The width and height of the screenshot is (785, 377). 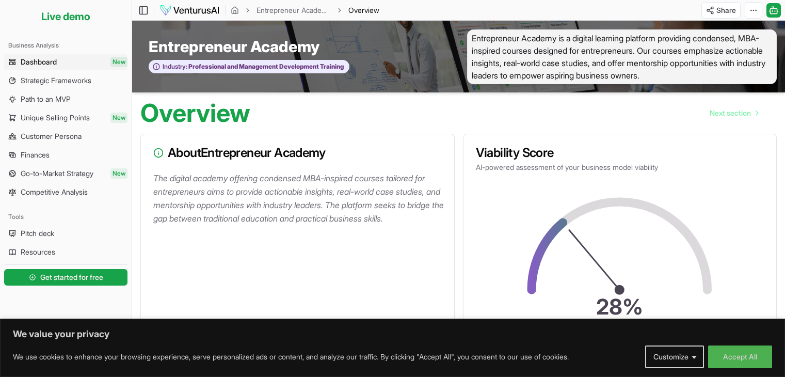 What do you see at coordinates (740, 357) in the screenshot?
I see `button: Accept All` at bounding box center [740, 357].